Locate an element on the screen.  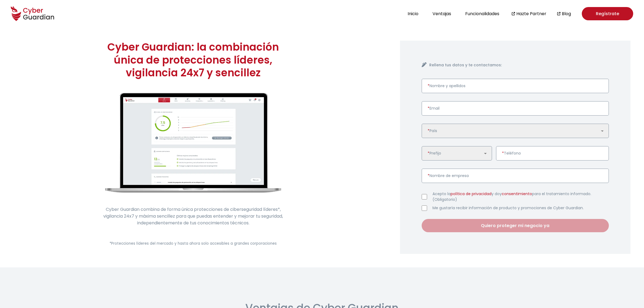
input: Introduce un número de teléfono válido. is located at coordinates (552, 153).